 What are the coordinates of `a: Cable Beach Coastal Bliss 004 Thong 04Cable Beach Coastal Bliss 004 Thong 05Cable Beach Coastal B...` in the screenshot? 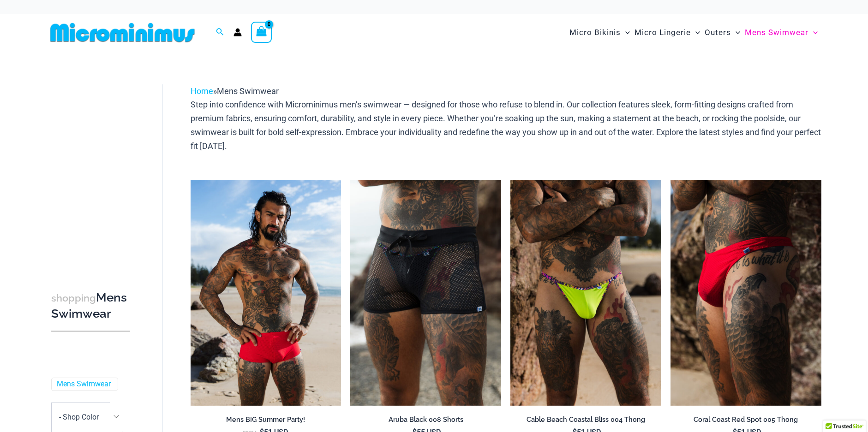 It's located at (585, 293).